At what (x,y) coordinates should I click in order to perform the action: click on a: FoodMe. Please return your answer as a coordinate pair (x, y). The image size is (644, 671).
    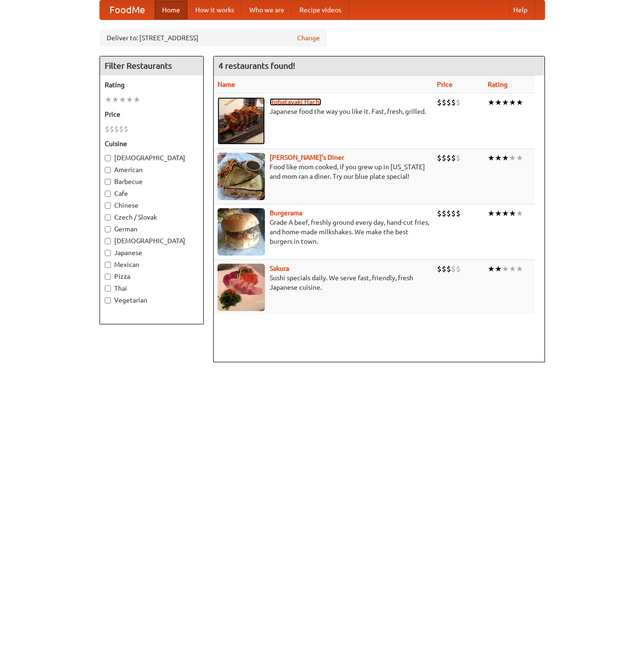
    Looking at the image, I should click on (127, 10).